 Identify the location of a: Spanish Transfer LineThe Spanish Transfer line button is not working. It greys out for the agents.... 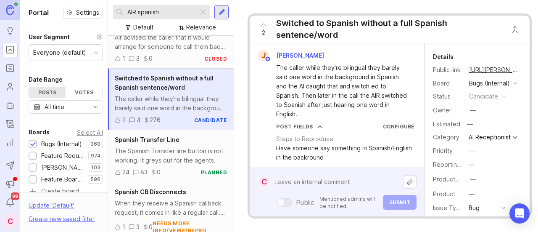
(171, 156).